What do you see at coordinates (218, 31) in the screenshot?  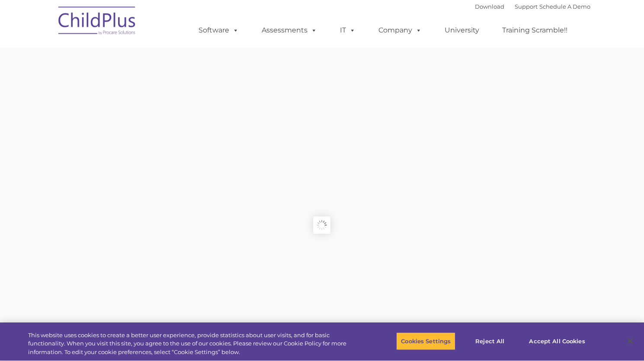 I see `a: Software` at bounding box center [218, 31].